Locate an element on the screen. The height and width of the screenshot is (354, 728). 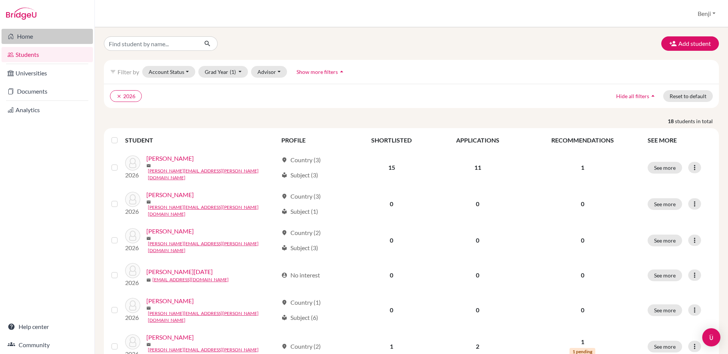
button: Benji is located at coordinates (707, 14).